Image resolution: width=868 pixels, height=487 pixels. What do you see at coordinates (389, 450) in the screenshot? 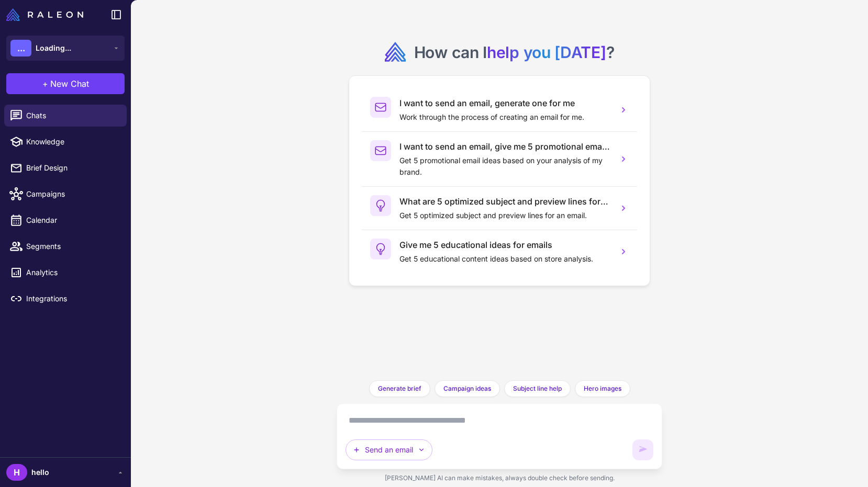
I see `button: Send an email` at bounding box center [389, 450].